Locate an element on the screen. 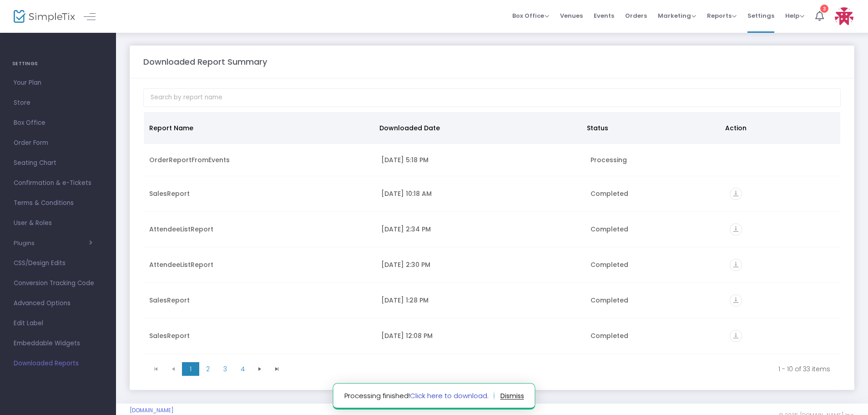 Image resolution: width=868 pixels, height=415 pixels. span: Conversion Tracking Code is located at coordinates (58, 283).